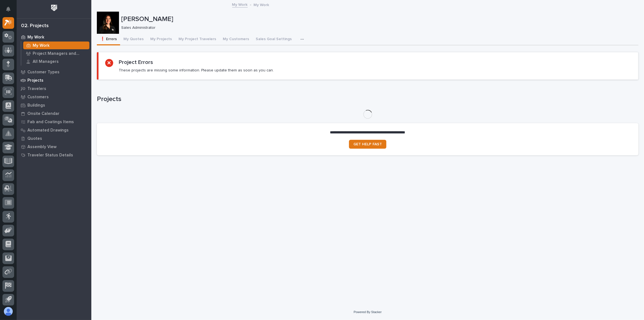  What do you see at coordinates (108, 40) in the screenshot?
I see `button: ❗ Errors` at bounding box center [108, 40].